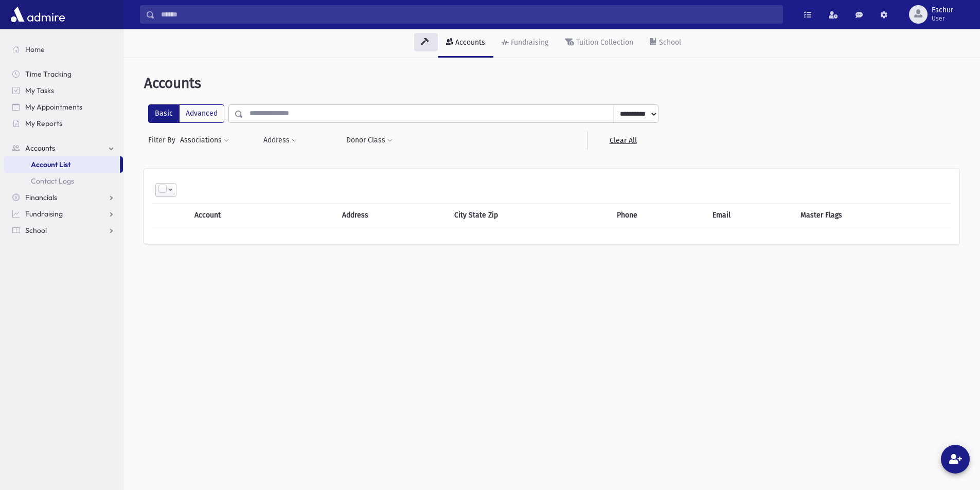  Describe the element at coordinates (40, 90) in the screenshot. I see `span: My Tasks` at that location.